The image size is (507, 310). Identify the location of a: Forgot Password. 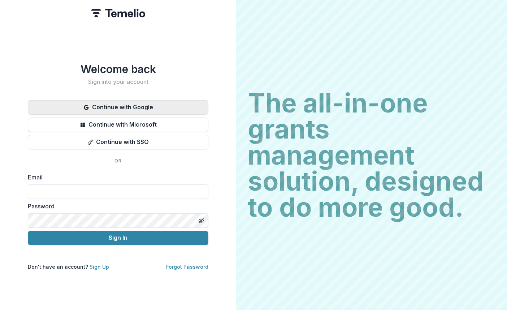
(187, 266).